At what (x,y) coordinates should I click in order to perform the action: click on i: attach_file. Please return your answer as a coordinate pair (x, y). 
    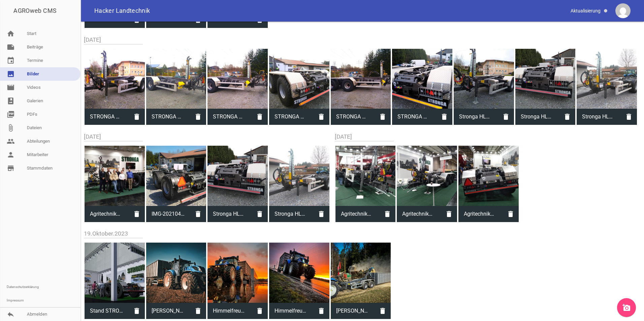
    Looking at the image, I should click on (11, 128).